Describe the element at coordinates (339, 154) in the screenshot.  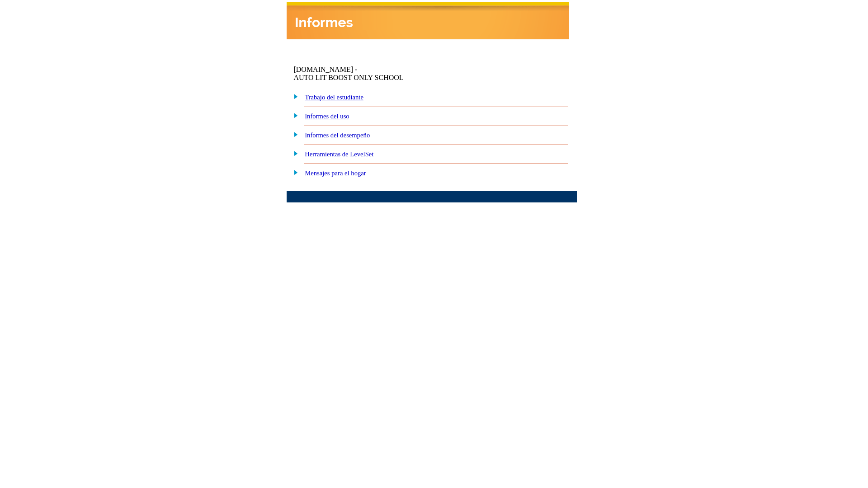
I see `a: Herramientas de LevelSet` at that location.